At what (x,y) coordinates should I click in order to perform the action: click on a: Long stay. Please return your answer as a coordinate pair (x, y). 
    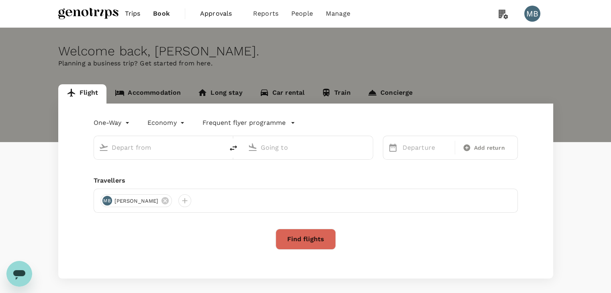
    Looking at the image, I should click on (220, 94).